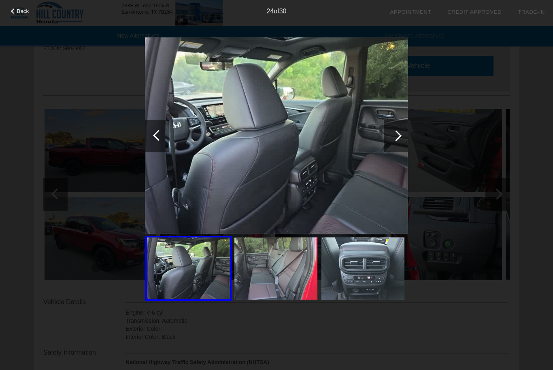 The width and height of the screenshot is (553, 370). What do you see at coordinates (23, 11) in the screenshot?
I see `span: Back` at bounding box center [23, 11].